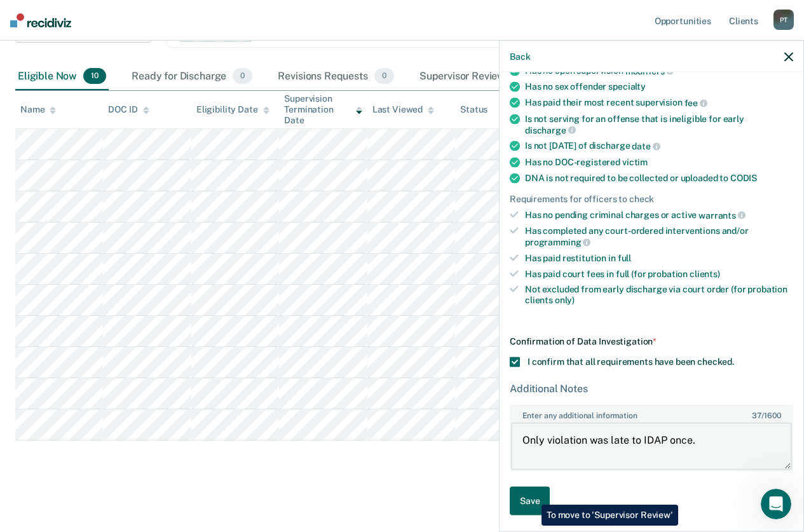  What do you see at coordinates (233, 109) in the screenshot?
I see `div: Eligibility Date` at bounding box center [233, 109].